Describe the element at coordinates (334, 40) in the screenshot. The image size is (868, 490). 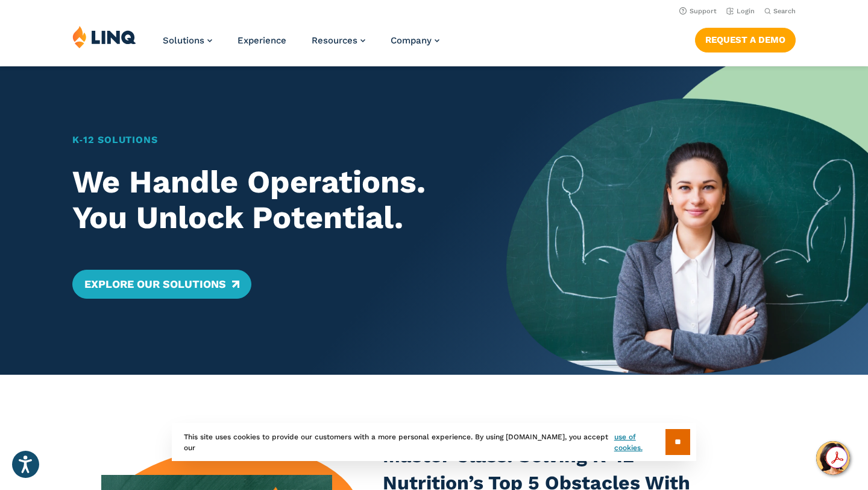
I see `span: Resources` at that location.